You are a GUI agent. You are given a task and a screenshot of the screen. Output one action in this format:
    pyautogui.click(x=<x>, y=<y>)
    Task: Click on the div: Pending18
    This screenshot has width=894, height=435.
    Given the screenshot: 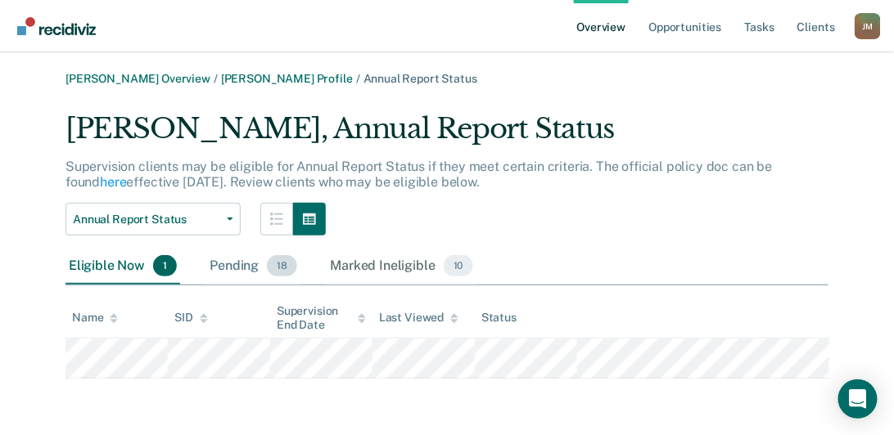 What is the action you would take?
    pyautogui.click(x=253, y=267)
    